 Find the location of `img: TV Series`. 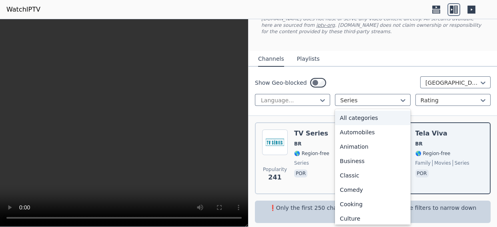

img: TV Series is located at coordinates (275, 142).